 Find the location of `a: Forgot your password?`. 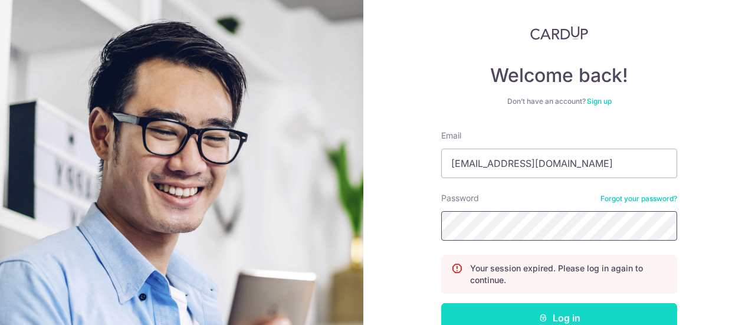

a: Forgot your password? is located at coordinates (639, 199).